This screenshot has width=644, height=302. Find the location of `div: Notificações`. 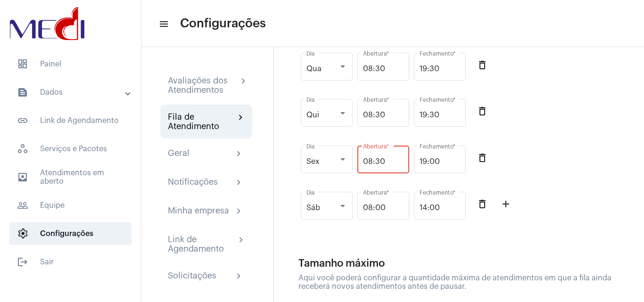

div: Notificações is located at coordinates (193, 183).